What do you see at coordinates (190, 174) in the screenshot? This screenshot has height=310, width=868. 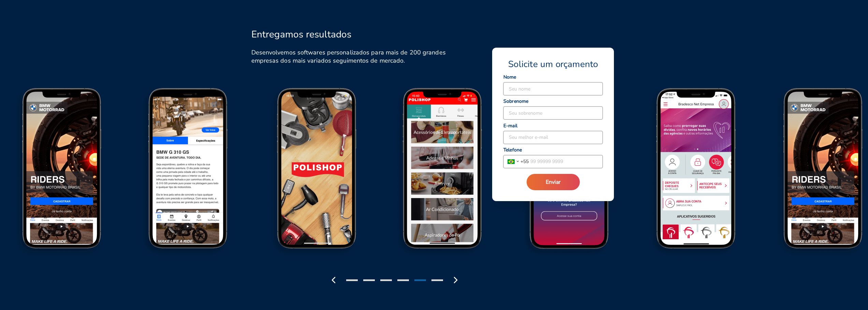 I see `img: BMW Screen 2` at bounding box center [190, 174].